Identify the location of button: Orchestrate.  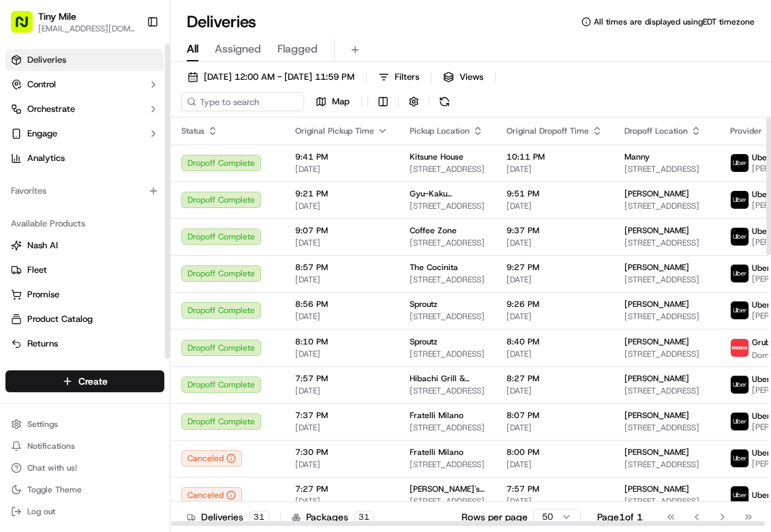
(85, 109).